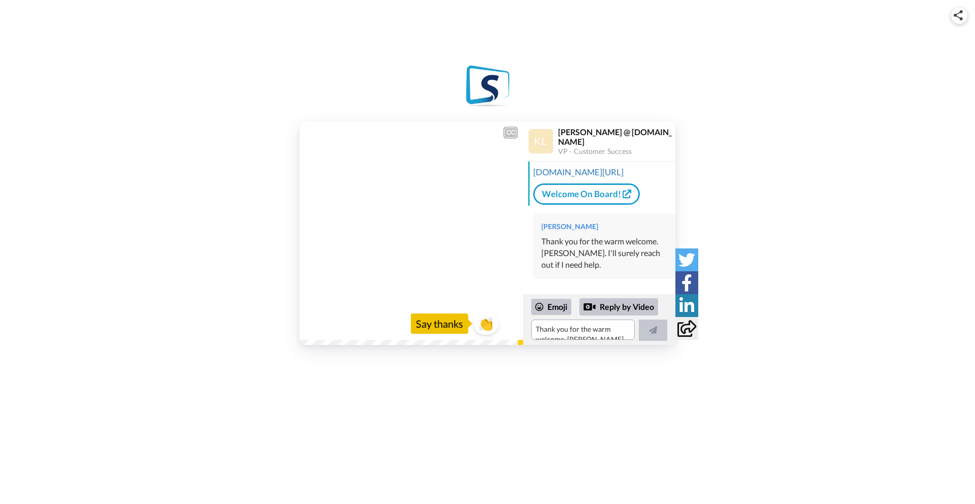 The height and width of the screenshot is (504, 975). What do you see at coordinates (616, 151) in the screenshot?
I see `div: VP - Customer Success` at bounding box center [616, 151].